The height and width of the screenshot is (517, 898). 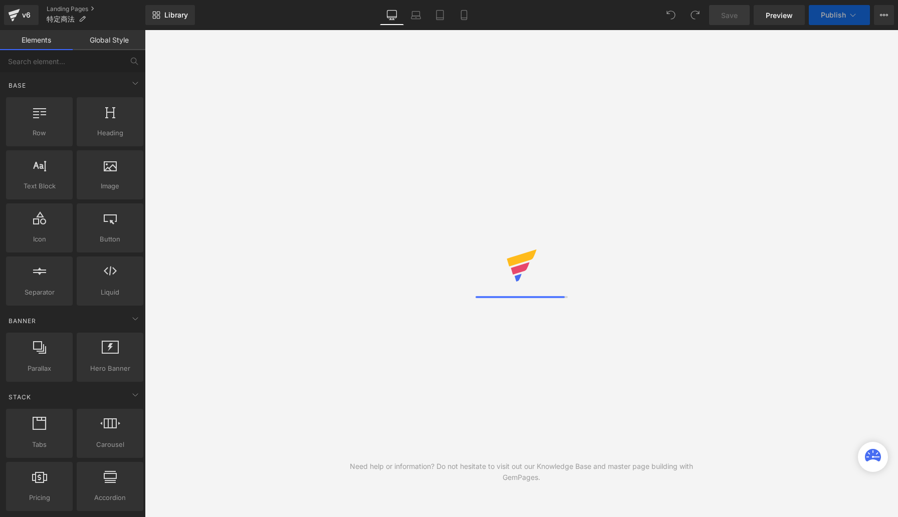 I want to click on span: Tabs, so click(x=39, y=445).